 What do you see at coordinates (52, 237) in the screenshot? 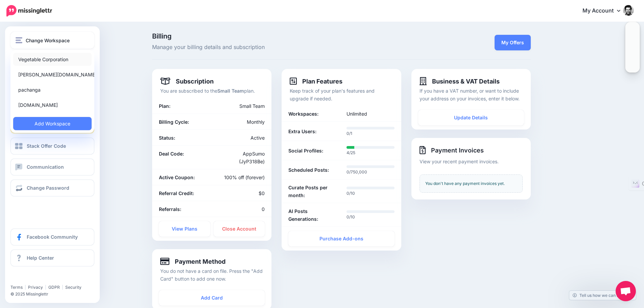
I see `a: Facebook Community` at bounding box center [52, 237].